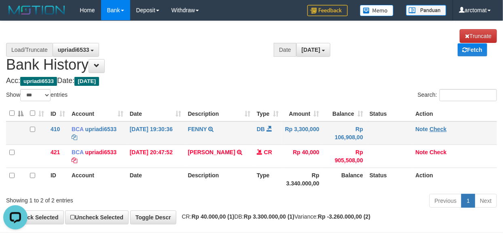 This screenshot has height=236, width=503. Describe the element at coordinates (345, 133) in the screenshot. I see `td: Rp 106,908,00` at that location.